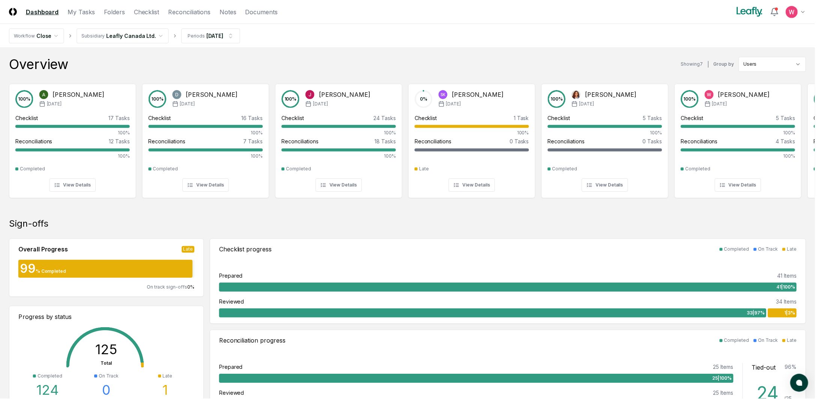 Image resolution: width=818 pixels, height=400 pixels. I want to click on span: 1 | 3 %, so click(792, 314).